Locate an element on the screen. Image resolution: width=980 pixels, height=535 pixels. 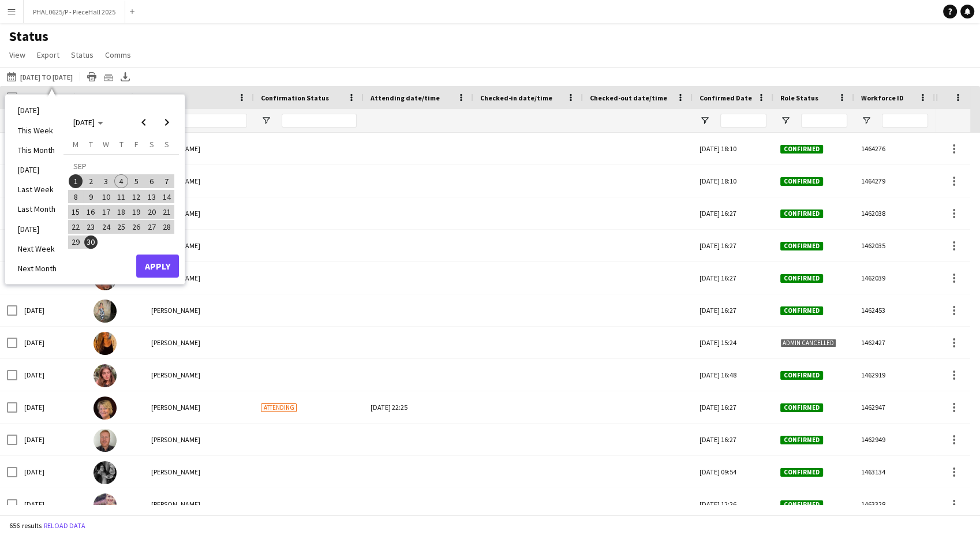
button: PHAL0625/P - PieceHall 2025 is located at coordinates (74, 12).